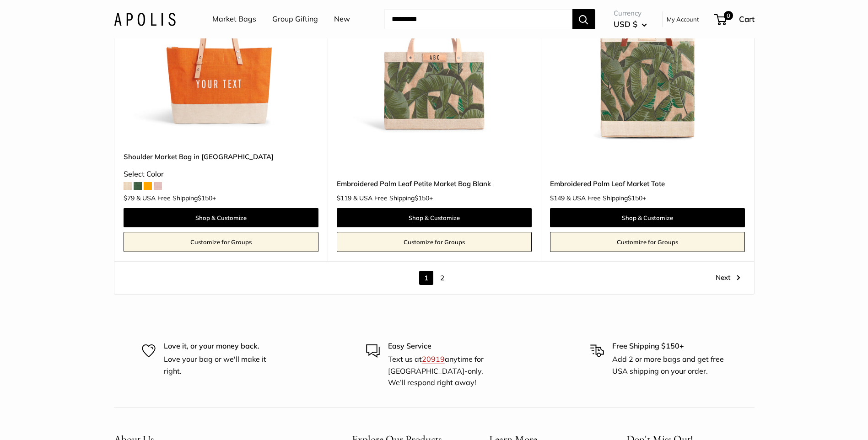 This screenshot has width=868, height=440. What do you see at coordinates (144, 19) in the screenshot?
I see `img: Apolis` at bounding box center [144, 19].